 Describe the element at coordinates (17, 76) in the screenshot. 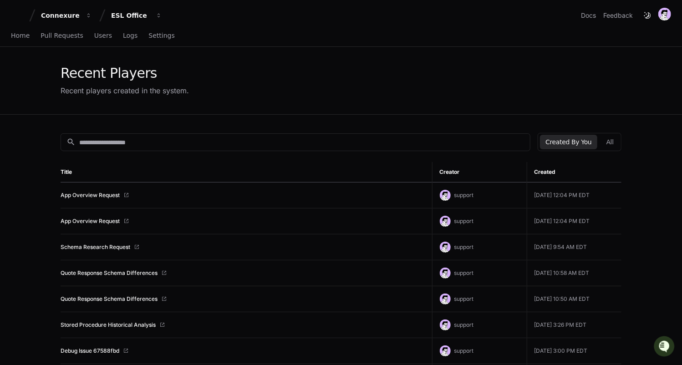

I see `img: 1756235613930-3d25f9e4-fa56-45dd-b3ad-e072dfbd1548` at that location.